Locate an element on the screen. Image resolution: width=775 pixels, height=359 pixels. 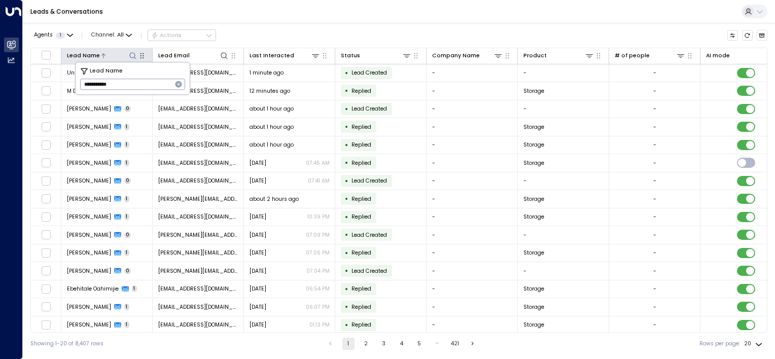
button: Channel:All is located at coordinates (112, 35).